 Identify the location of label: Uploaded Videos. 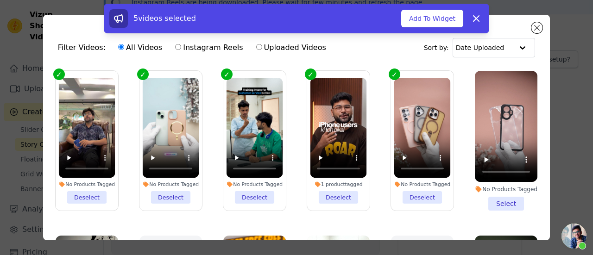
(291, 48).